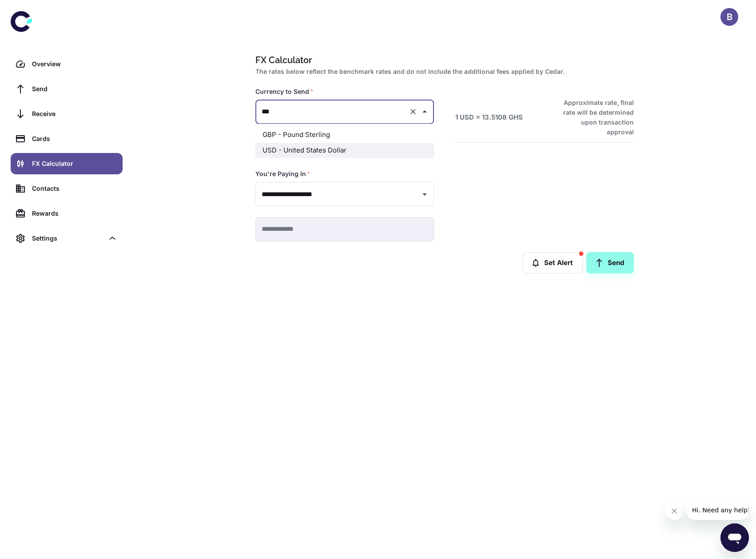  I want to click on li: GBP - Pound Sterling, so click(345, 134).